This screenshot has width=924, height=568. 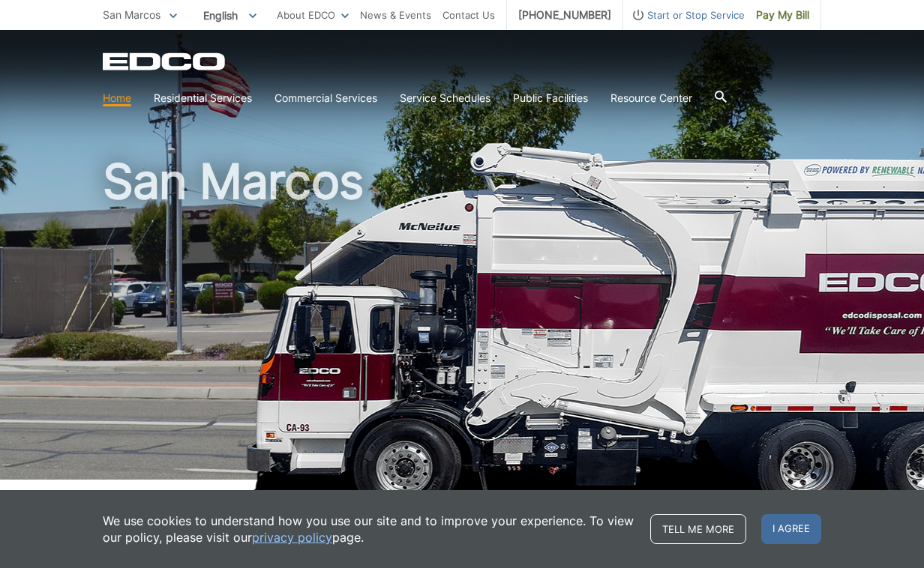 I want to click on a: Residential Services, so click(x=202, y=98).